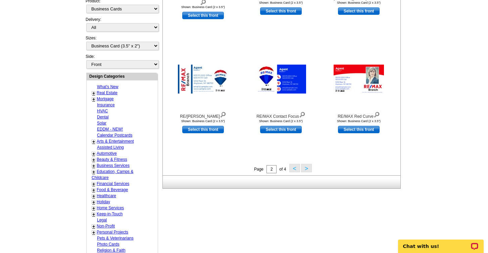 This screenshot has height=253, width=488. I want to click on a: Insurance, so click(106, 105).